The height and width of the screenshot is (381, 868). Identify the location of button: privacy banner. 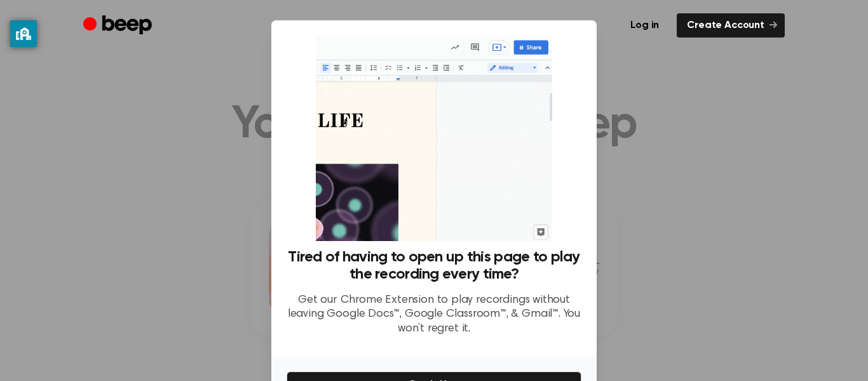
(24, 34).